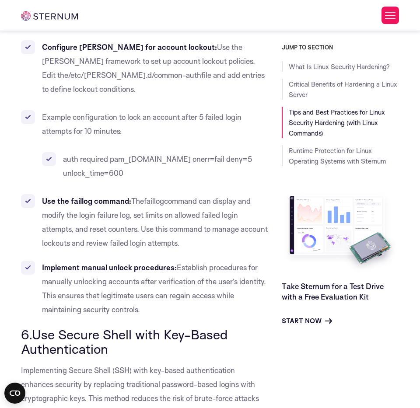  What do you see at coordinates (155, 222) in the screenshot?
I see `span: command can display and modify the login failure log, set limits on allowed failed login attempts...` at bounding box center [155, 222].